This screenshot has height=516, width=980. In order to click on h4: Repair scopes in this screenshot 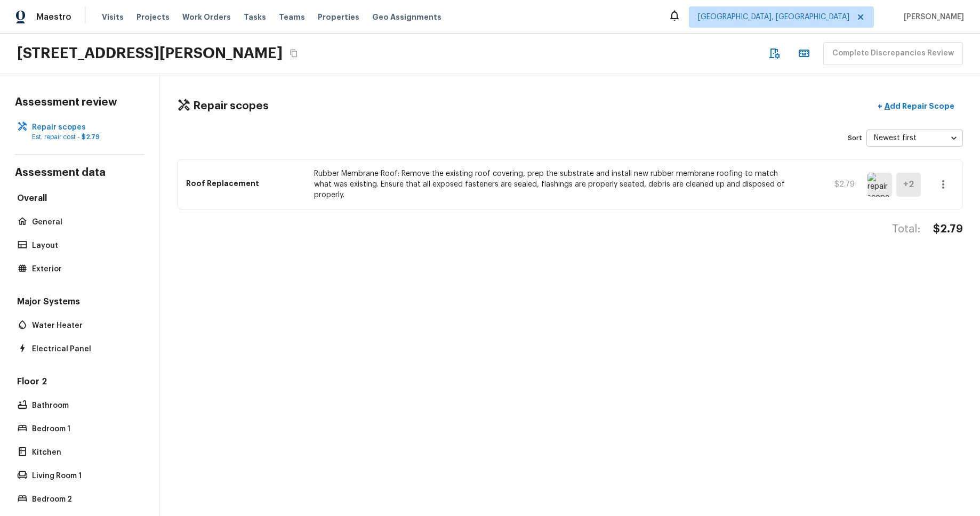, I will do `click(231, 106)`.